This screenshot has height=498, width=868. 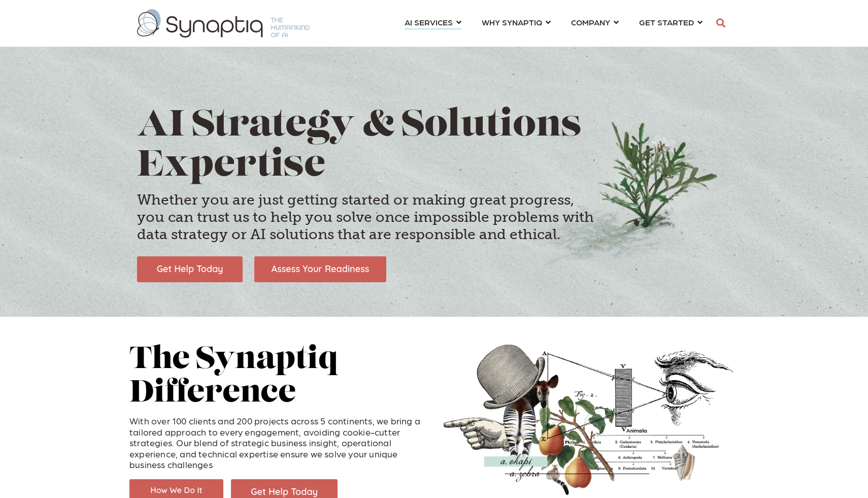 What do you see at coordinates (278, 378) in the screenshot?
I see `h2: The Synaptiq Difference` at bounding box center [278, 378].